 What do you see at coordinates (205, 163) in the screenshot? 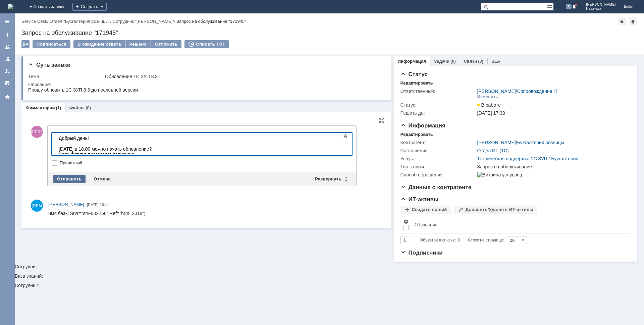
I see `label: Приватный` at bounding box center [205, 163].